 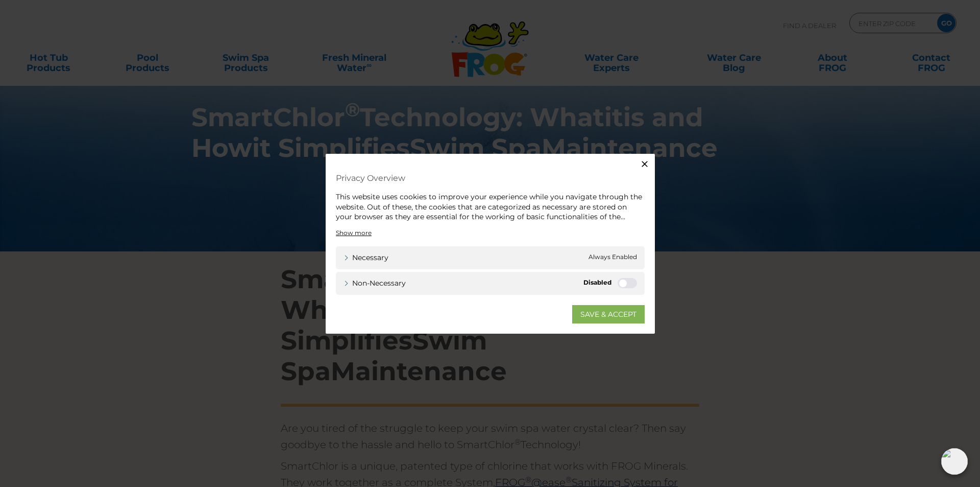 I want to click on a: Non-necessary, so click(x=375, y=282).